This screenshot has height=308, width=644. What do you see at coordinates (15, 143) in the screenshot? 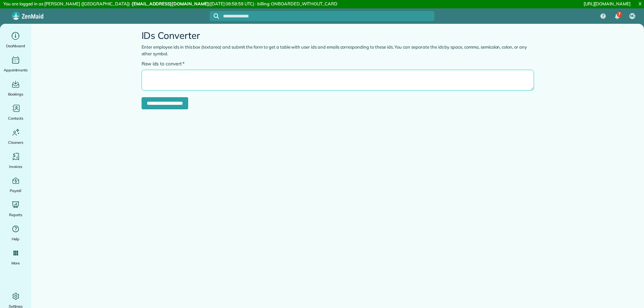
I see `span: Cleaners` at bounding box center [15, 143].